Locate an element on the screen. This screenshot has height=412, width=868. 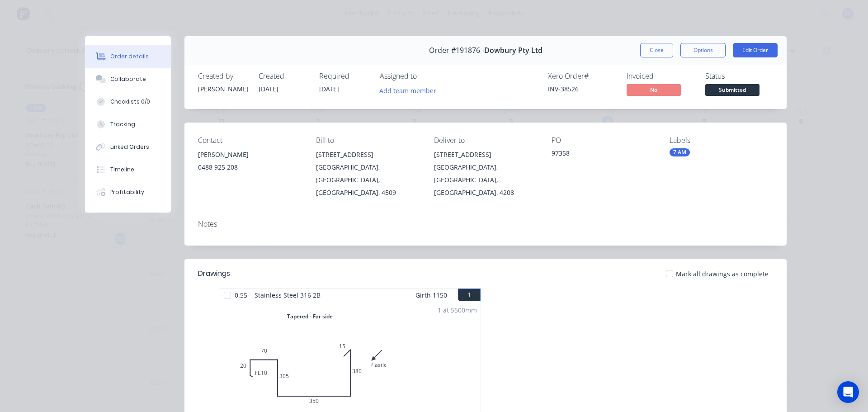
button: Options is located at coordinates (703, 50).